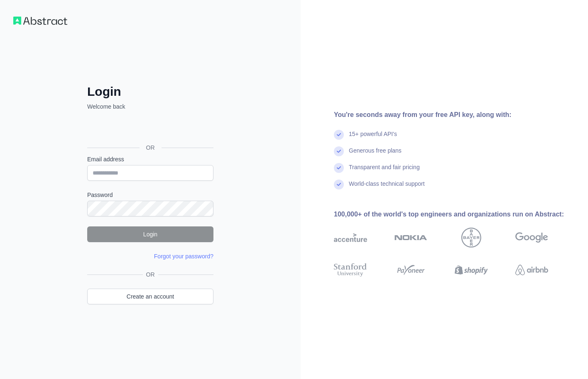 This screenshot has width=588, height=379. I want to click on img: Workflow, so click(40, 21).